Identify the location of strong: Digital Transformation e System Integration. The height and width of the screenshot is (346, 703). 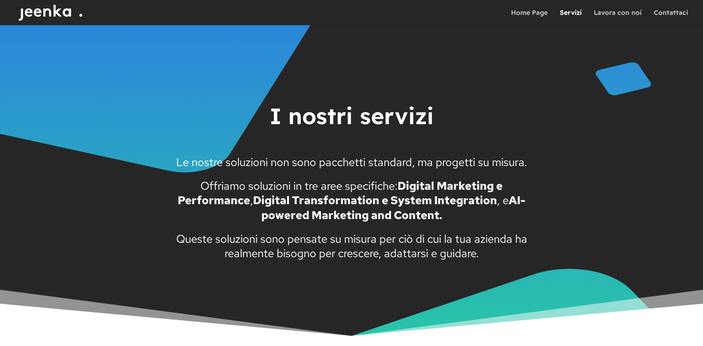
(375, 200).